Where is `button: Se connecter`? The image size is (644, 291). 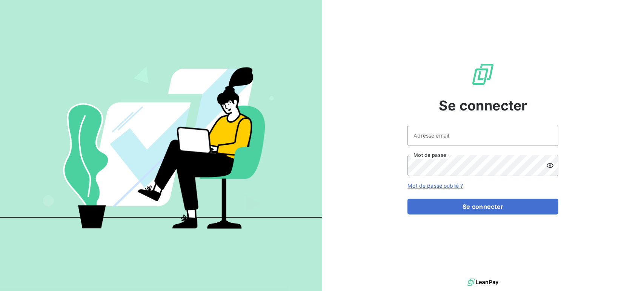 button: Se connecter is located at coordinates (483, 206).